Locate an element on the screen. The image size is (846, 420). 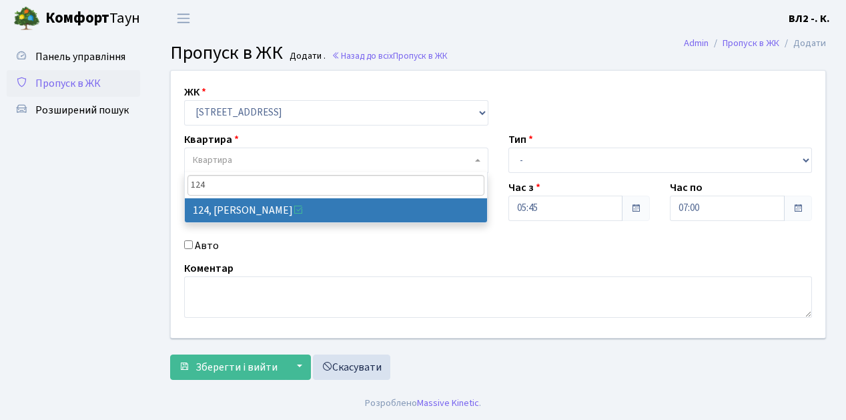
a: ВЛ2 -. К. is located at coordinates (810, 19).